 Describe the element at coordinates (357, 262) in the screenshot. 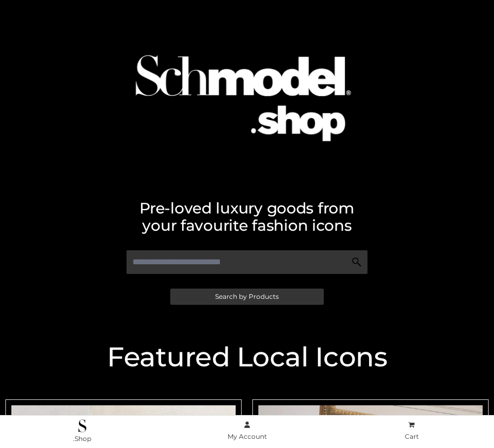

I see `img: Search Icon` at that location.